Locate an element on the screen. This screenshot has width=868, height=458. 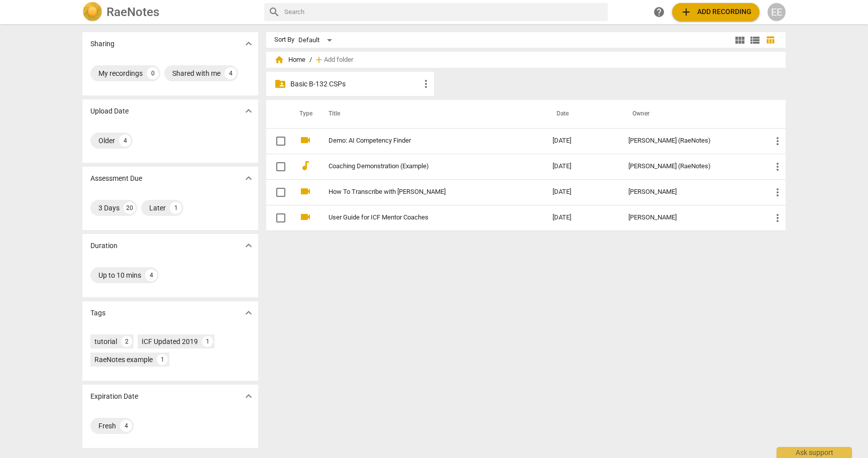
div: Default is located at coordinates (317, 40).